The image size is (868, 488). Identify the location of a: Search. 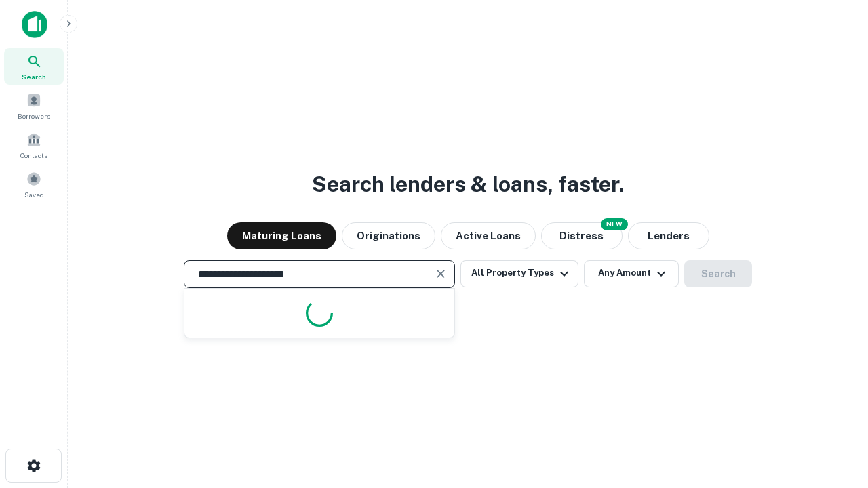
(34, 66).